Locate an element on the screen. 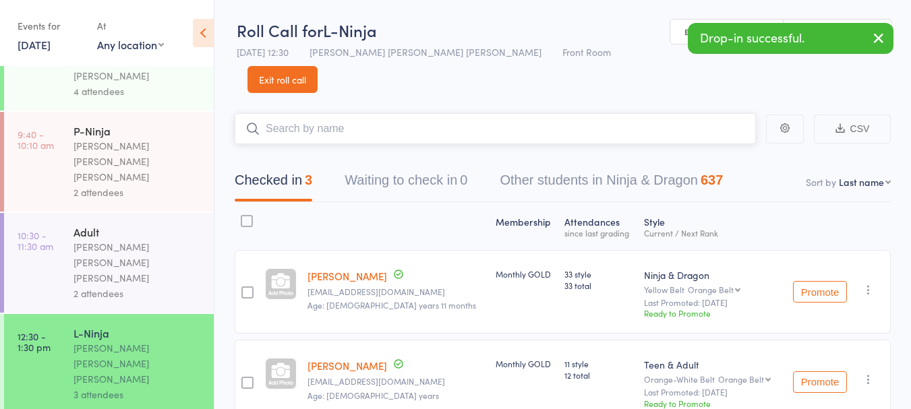 Image resolution: width=911 pixels, height=409 pixels. div: Yellow Belt is located at coordinates (711, 289).